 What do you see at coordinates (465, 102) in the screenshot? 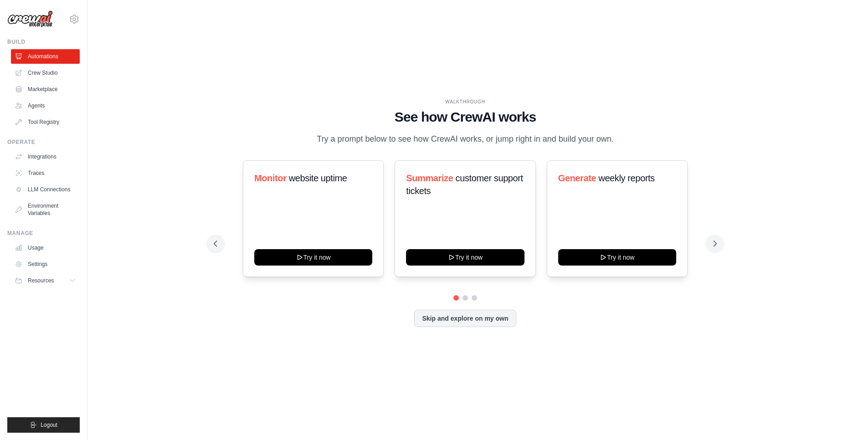
I see `div: WALKTHROUGH` at bounding box center [465, 102].